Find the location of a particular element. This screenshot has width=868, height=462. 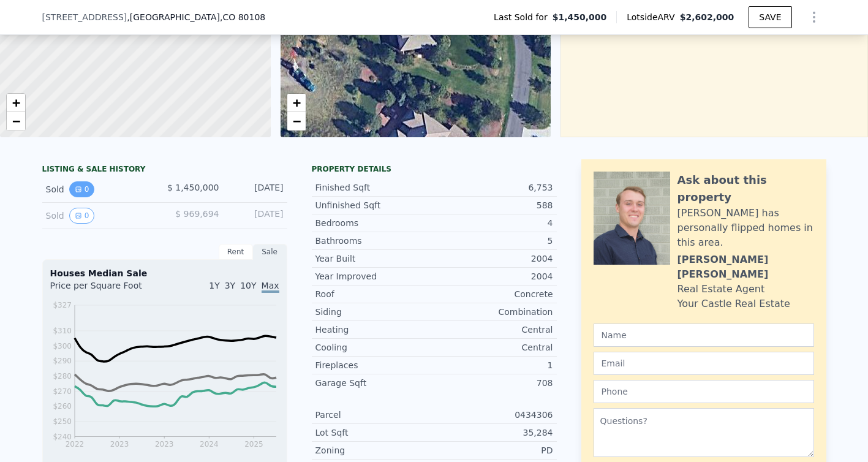

span: $1,450,000 is located at coordinates (580, 17).